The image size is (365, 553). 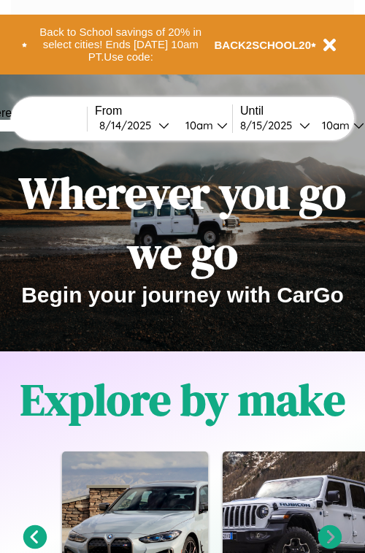 I want to click on button: 8/14/2025, so click(x=134, y=125).